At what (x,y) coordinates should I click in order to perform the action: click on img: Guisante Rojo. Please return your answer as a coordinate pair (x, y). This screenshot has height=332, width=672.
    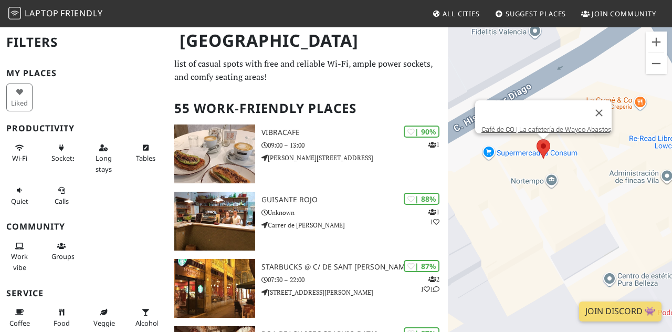
    Looking at the image, I should click on (215, 221).